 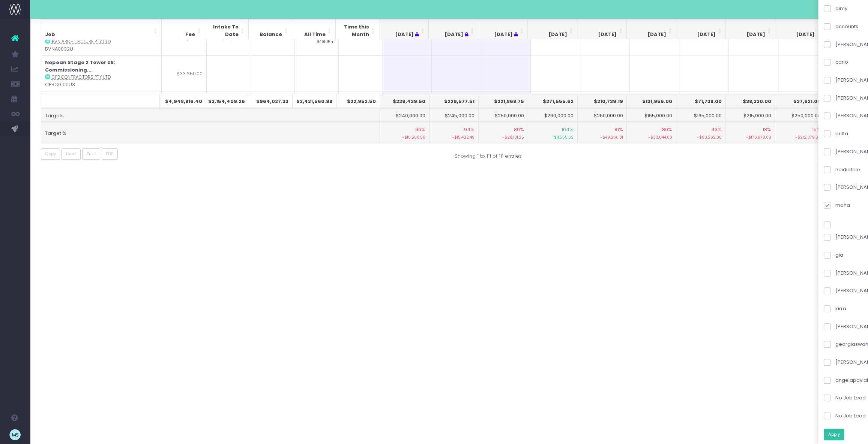 What do you see at coordinates (750, 137) in the screenshot?
I see `small: -$176,670.00` at bounding box center [750, 137].